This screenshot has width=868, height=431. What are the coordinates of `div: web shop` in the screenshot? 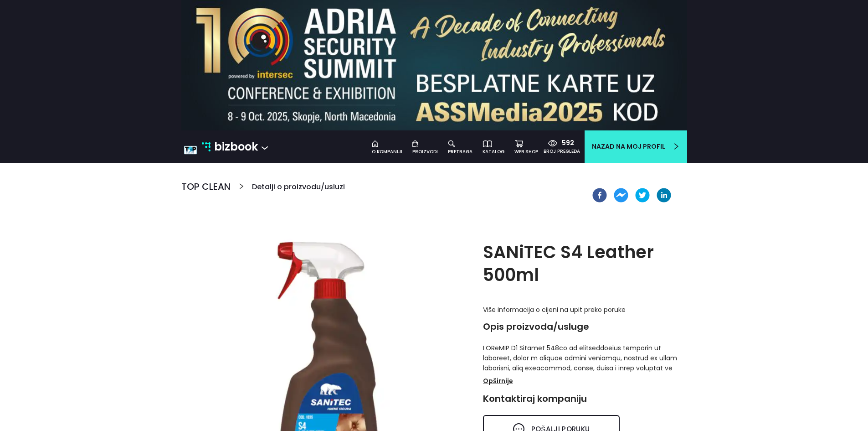 It's located at (526, 152).